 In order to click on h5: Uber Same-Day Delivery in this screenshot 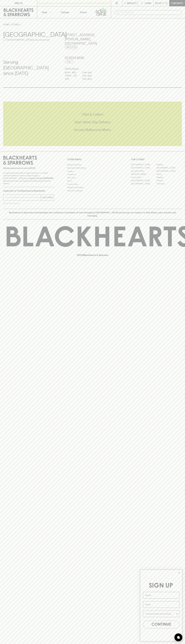, I will do `click(92, 122)`.